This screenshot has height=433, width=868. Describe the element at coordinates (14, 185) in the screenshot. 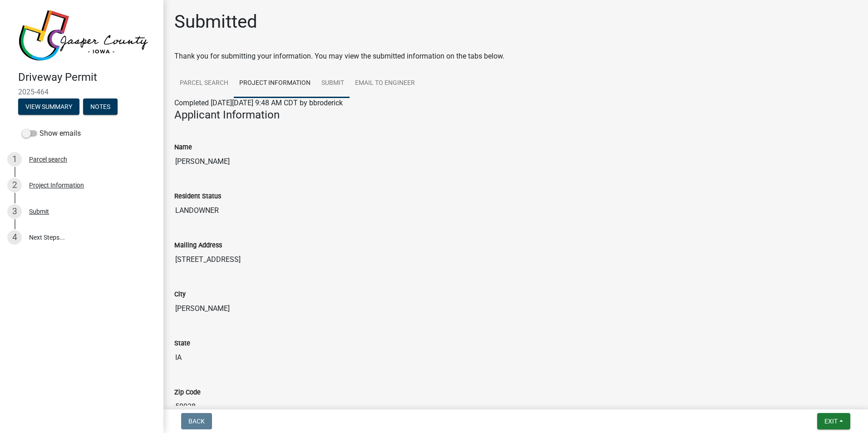

I see `div: 2` at that location.